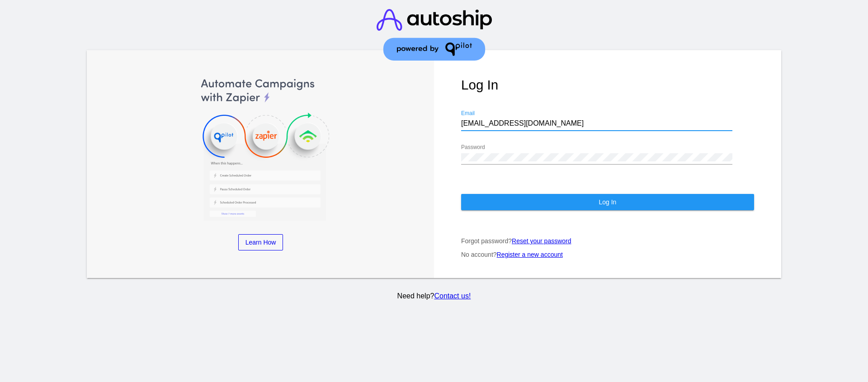  I want to click on a: Register a new account, so click(530, 255).